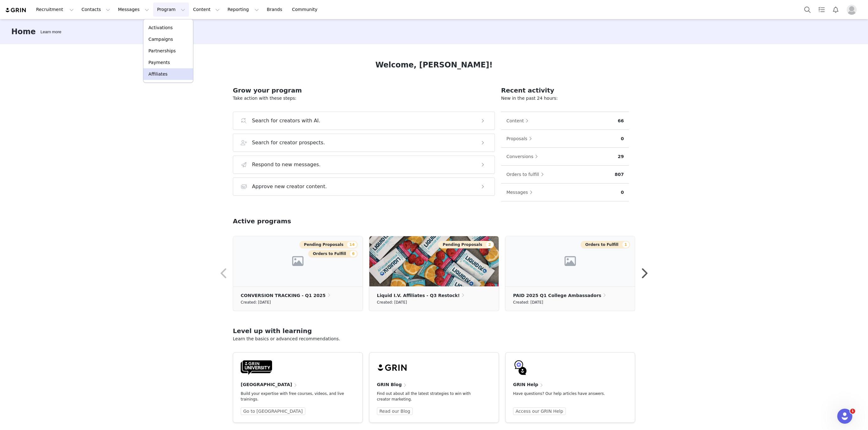  I want to click on img: GRIN-University-Logo-Black.svg, so click(256, 367).